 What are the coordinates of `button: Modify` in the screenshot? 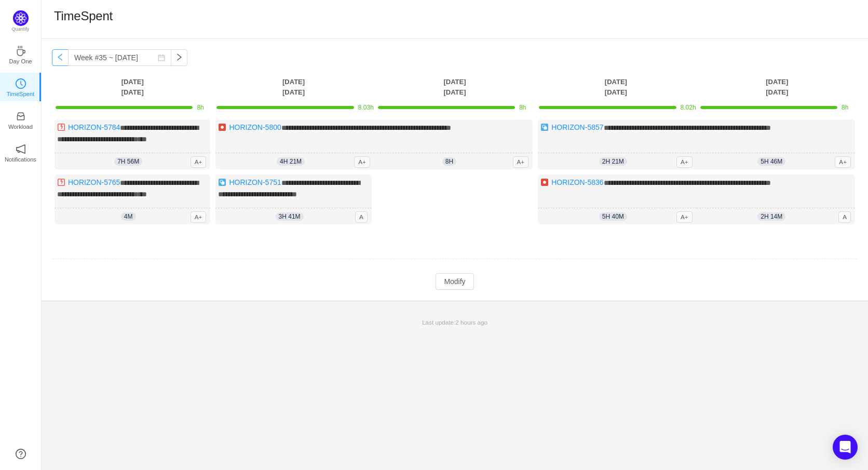 It's located at (454, 282).